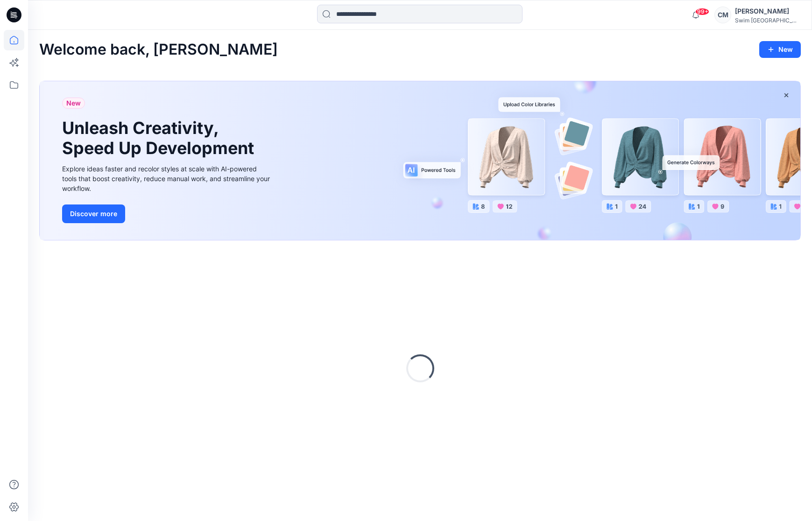 This screenshot has height=521, width=812. What do you see at coordinates (167, 214) in the screenshot?
I see `a: Discover more` at bounding box center [167, 214].